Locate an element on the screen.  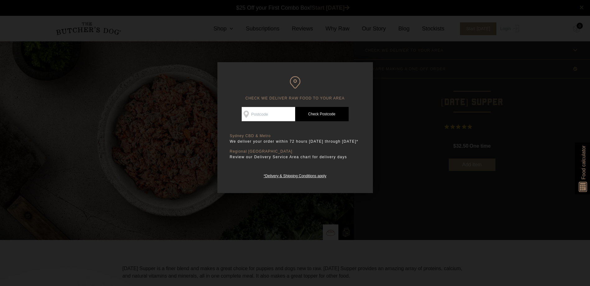
h6: CHECK WE DELIVER RAW FOOD TO YOUR AREA is located at coordinates (295, 88).